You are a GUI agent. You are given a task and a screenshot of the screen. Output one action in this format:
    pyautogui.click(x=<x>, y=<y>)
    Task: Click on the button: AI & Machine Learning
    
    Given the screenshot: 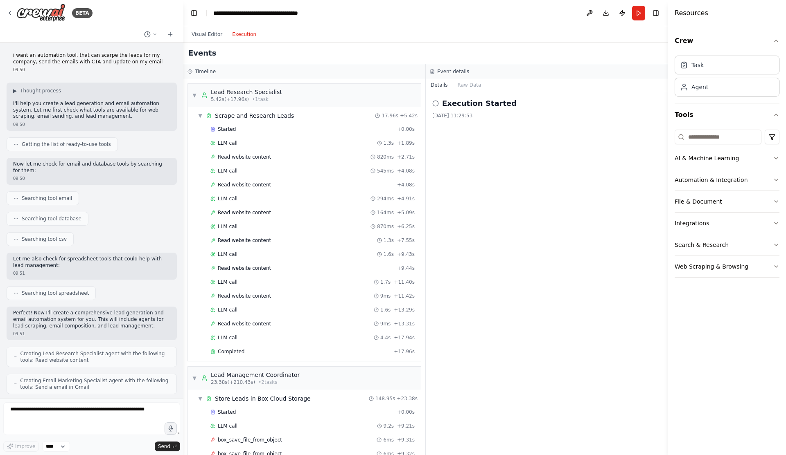 What is the action you would take?
    pyautogui.click(x=727, y=158)
    